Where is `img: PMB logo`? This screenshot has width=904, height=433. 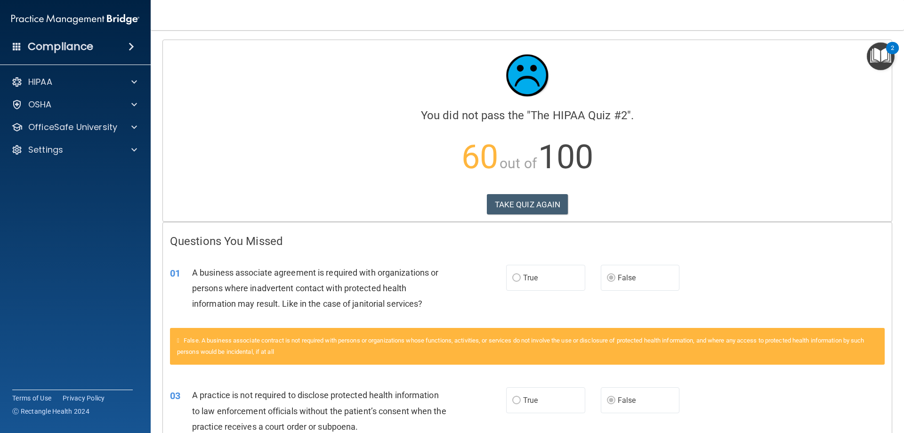
img: PMB logo is located at coordinates (75, 19).